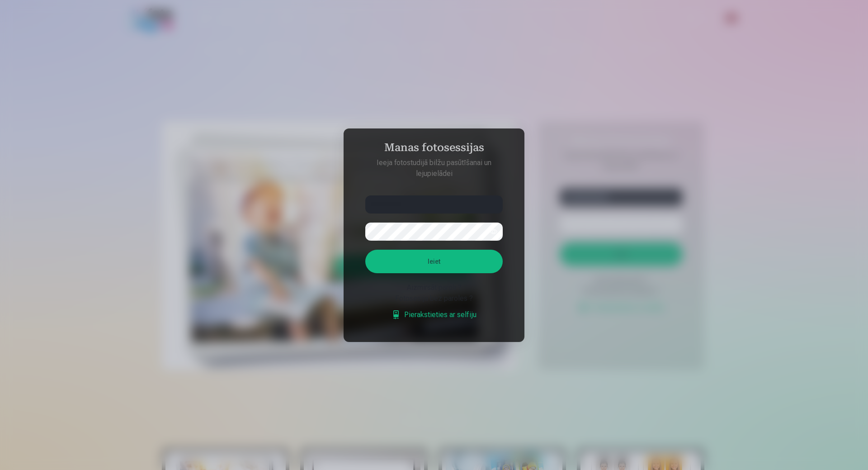 The width and height of the screenshot is (868, 470). Describe the element at coordinates (434, 288) in the screenshot. I see `div: Aizmirsāt paroli ?` at that location.